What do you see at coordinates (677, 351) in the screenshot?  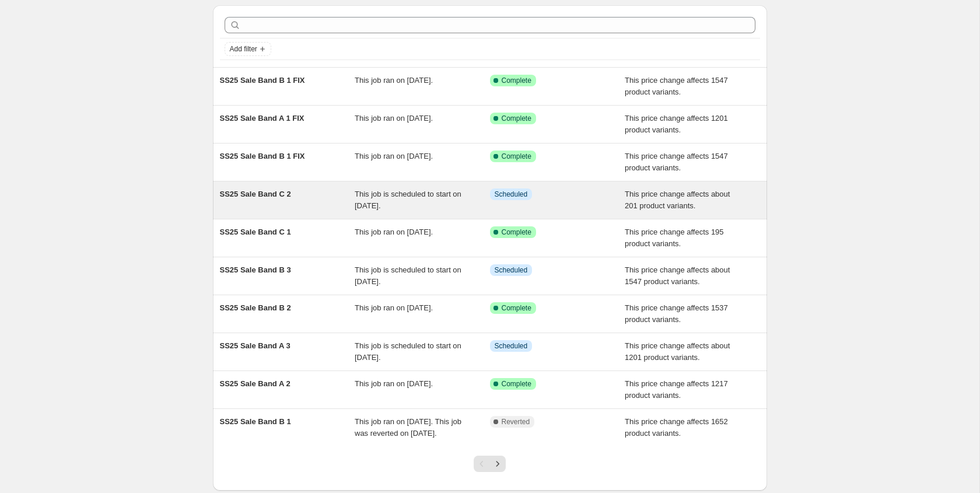 I see `span: This price change affects about 1201 product variants.` at bounding box center [677, 351].